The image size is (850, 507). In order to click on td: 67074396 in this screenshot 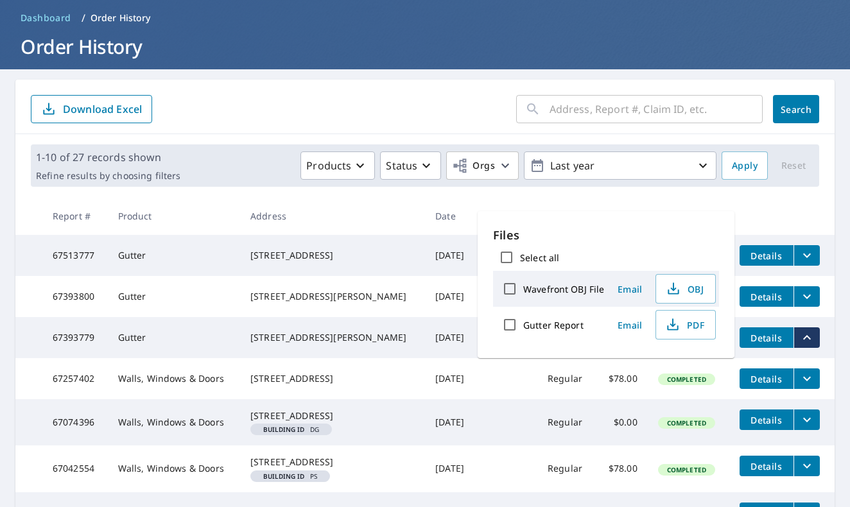, I will do `click(75, 423)`.